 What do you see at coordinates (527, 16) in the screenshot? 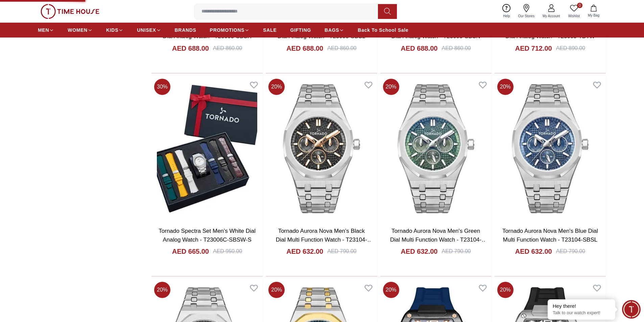
I see `span: Our Stores` at bounding box center [527, 16].